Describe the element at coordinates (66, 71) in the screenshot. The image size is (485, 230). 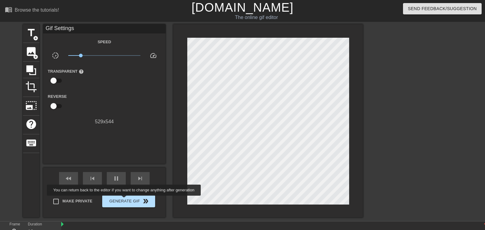
I see `label: Transparent` at that location.